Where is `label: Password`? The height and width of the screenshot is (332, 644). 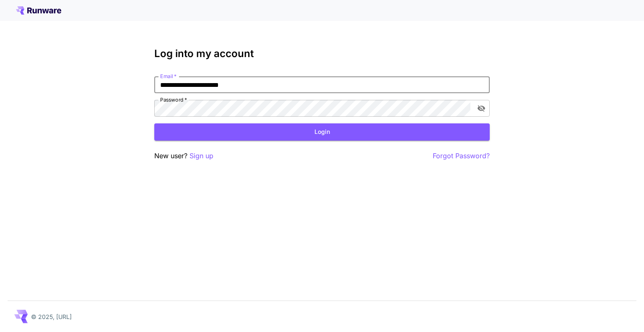
label: Password is located at coordinates (174, 99).